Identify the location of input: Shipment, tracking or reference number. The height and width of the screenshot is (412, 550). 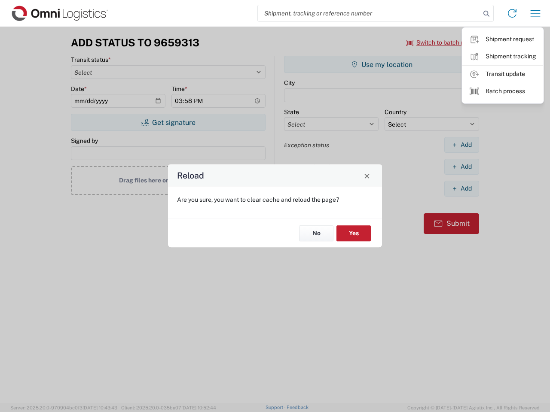
(369, 13).